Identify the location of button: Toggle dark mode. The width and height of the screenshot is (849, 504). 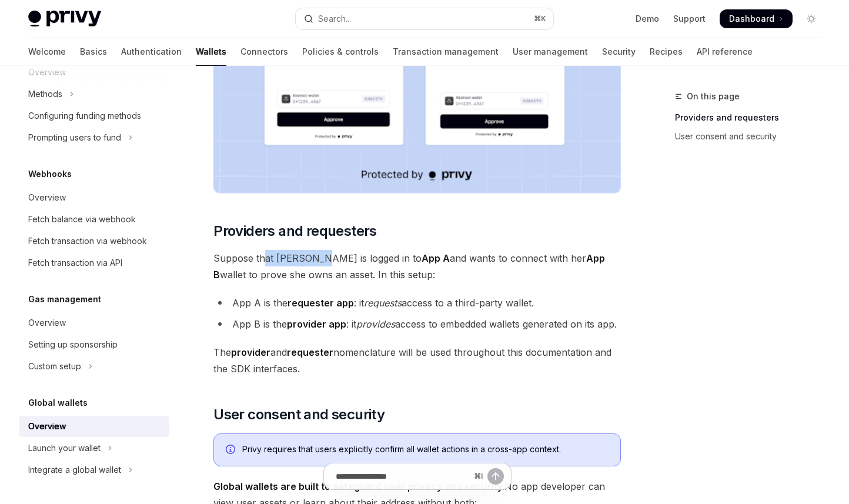
(811, 19).